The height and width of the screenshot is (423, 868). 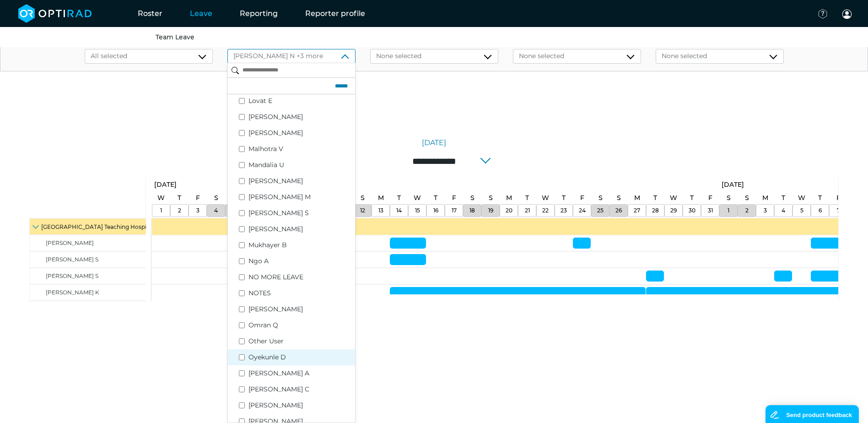 I want to click on label: Other User, so click(x=300, y=341).